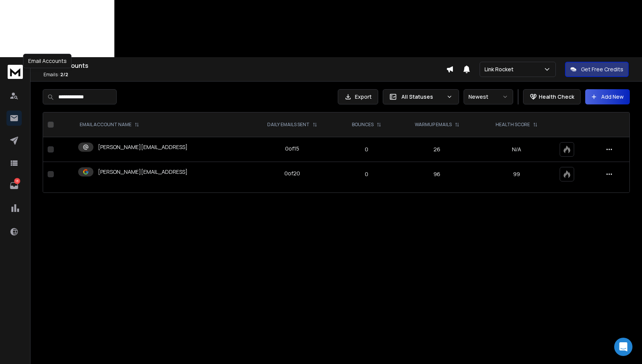 Image resolution: width=642 pixels, height=364 pixels. I want to click on a: 13, so click(14, 186).